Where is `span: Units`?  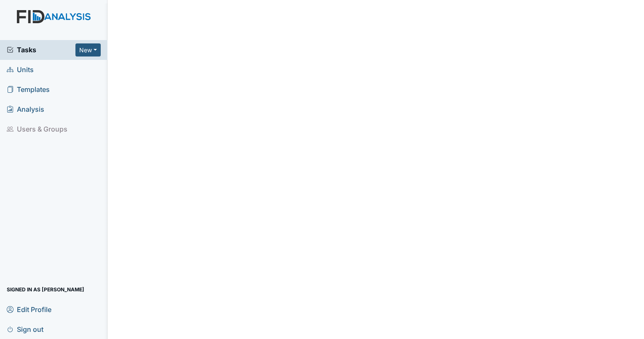
span: Units is located at coordinates (20, 69).